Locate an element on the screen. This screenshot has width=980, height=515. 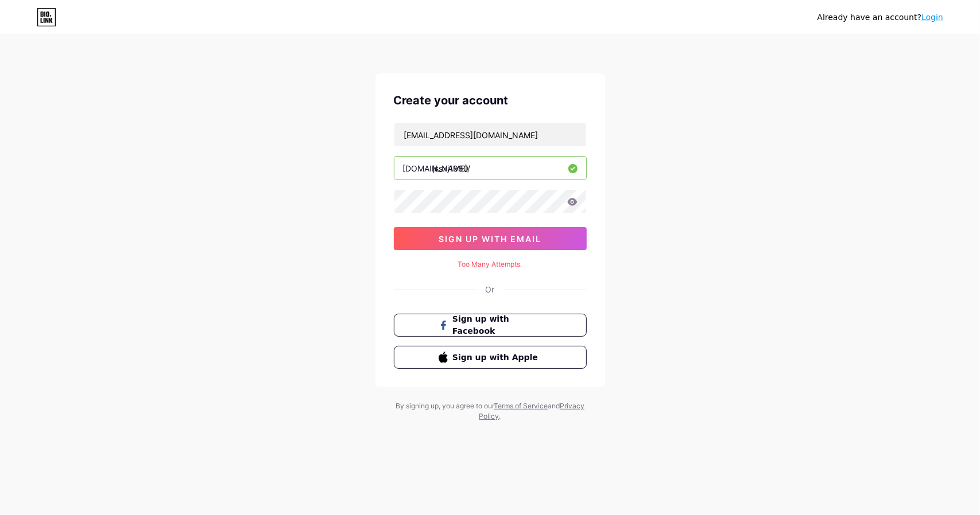
span: Sign up with Apple is located at coordinates (496, 358).